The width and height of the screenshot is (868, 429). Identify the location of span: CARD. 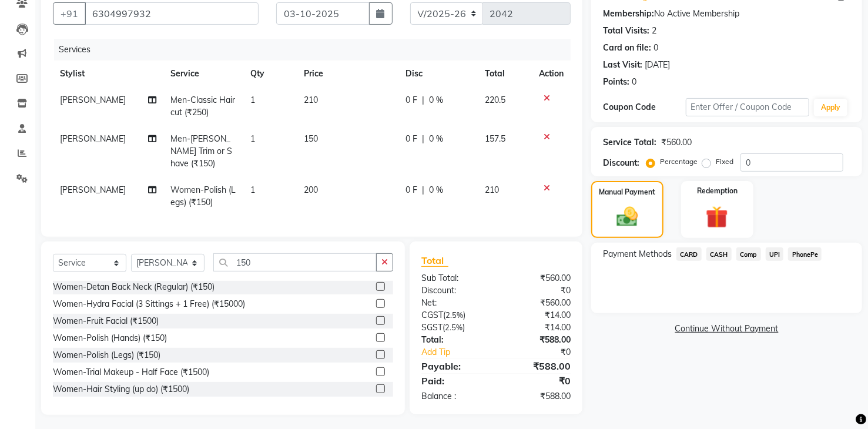
(688, 254).